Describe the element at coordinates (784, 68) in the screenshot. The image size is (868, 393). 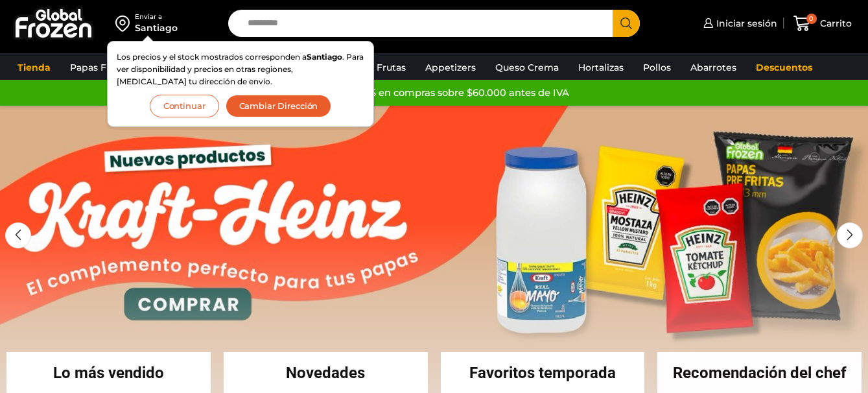
I see `a: Descuentos` at that location.